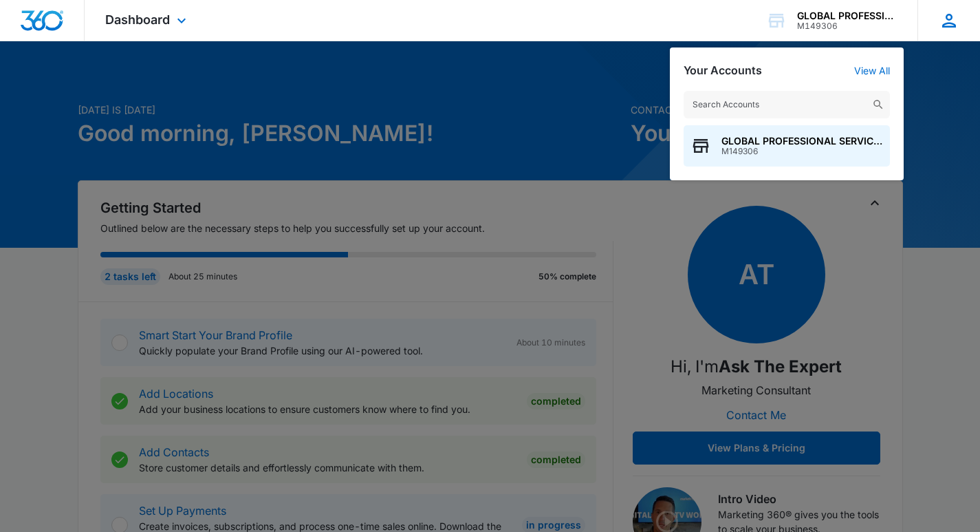  What do you see at coordinates (723, 70) in the screenshot?
I see `h2: Your Accounts` at bounding box center [723, 70].